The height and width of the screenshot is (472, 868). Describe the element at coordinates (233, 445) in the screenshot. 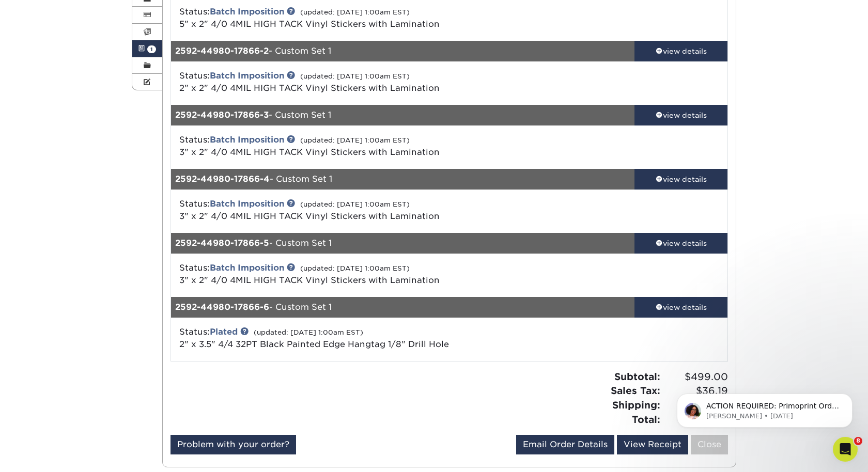

I see `a: Problem with your order?` at that location.